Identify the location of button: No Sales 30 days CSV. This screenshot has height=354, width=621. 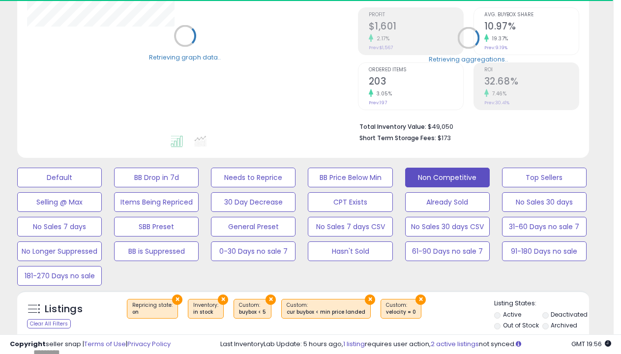
(447, 227).